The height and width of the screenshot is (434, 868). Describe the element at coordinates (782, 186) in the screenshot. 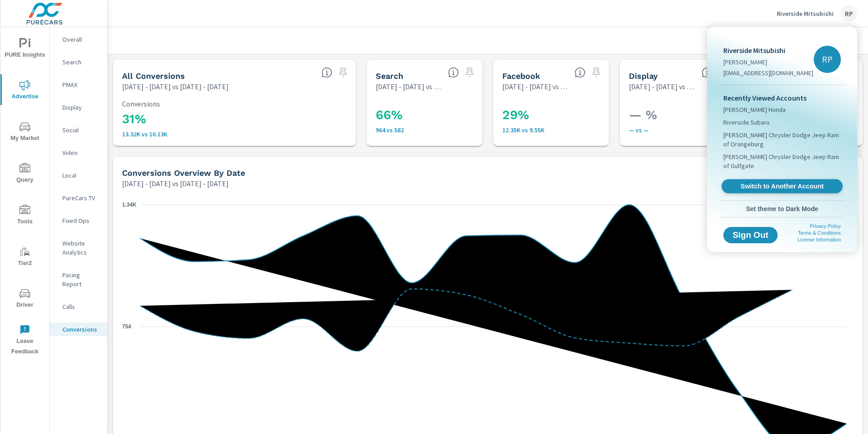

I see `a: Switch to Another Account` at that location.